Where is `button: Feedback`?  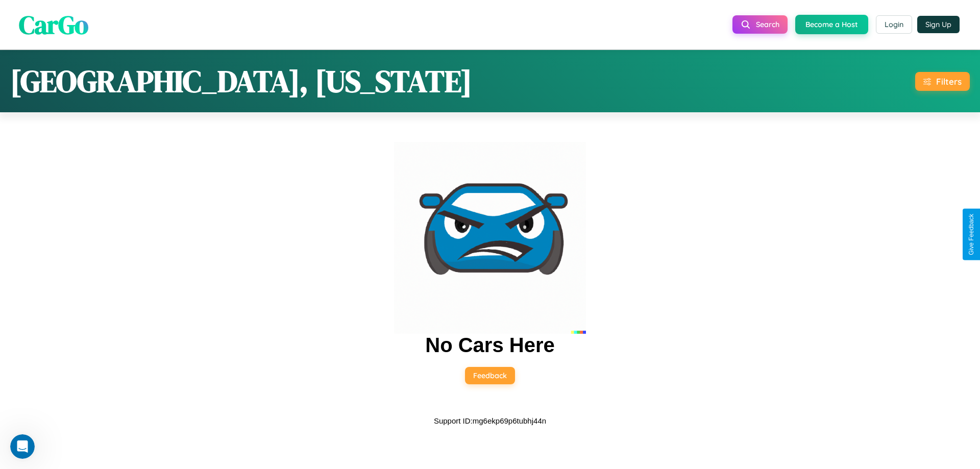 button: Feedback is located at coordinates (490, 375).